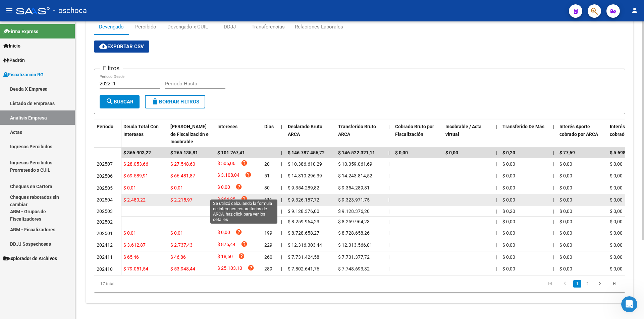  I want to click on mat-icon: cloud_download, so click(103, 46).